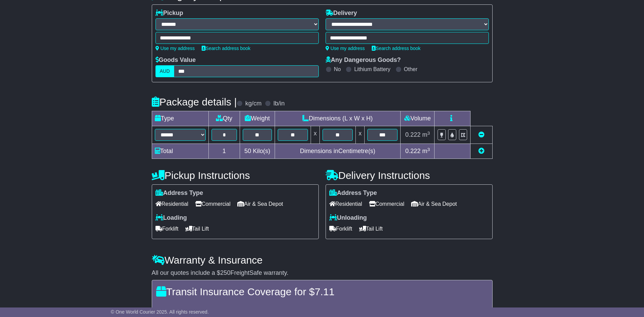 This screenshot has width=644, height=317. Describe the element at coordinates (226, 272) in the screenshot. I see `span: 250` at that location.